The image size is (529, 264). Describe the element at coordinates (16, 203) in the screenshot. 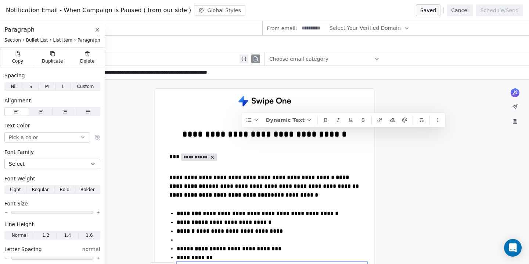

I see `span: Font Size` at that location.